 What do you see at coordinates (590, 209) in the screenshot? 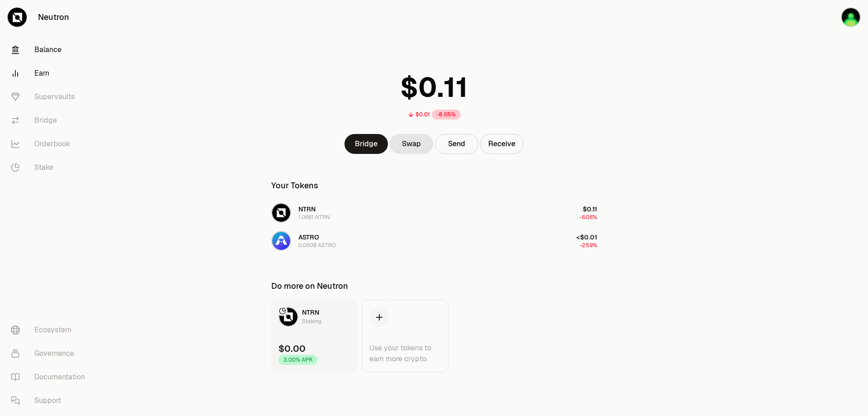
I see `span: $0.11` at bounding box center [590, 209].